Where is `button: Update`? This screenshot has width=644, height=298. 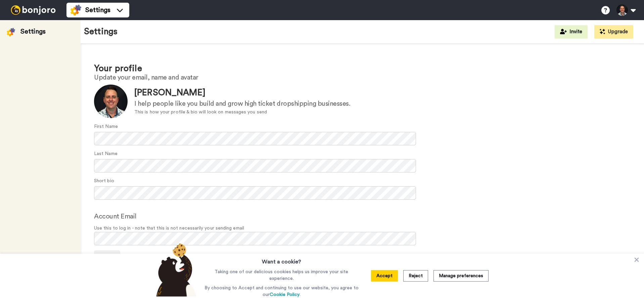 button: Update is located at coordinates (107, 257).